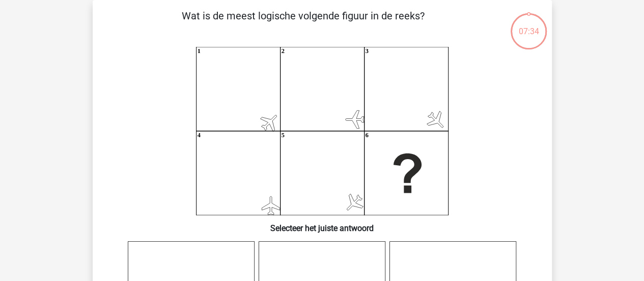 The width and height of the screenshot is (644, 281). I want to click on p: Wat is de meest logische volgende figuur in de reeks?, so click(303, 23).